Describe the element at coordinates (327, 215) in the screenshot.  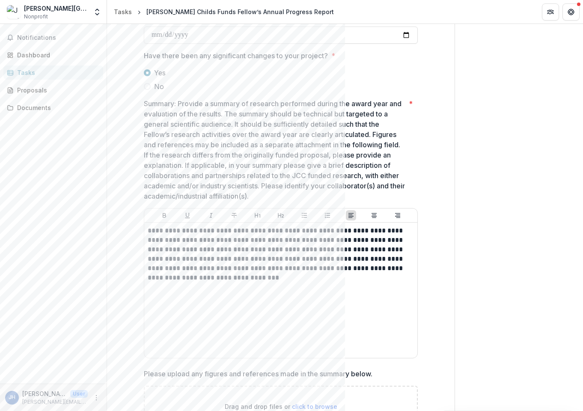
I see `button: Ordered List` at that location.